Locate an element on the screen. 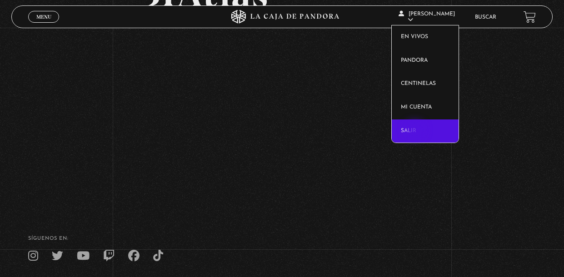 The image size is (564, 277). a: View your shopping cart is located at coordinates (529, 17).